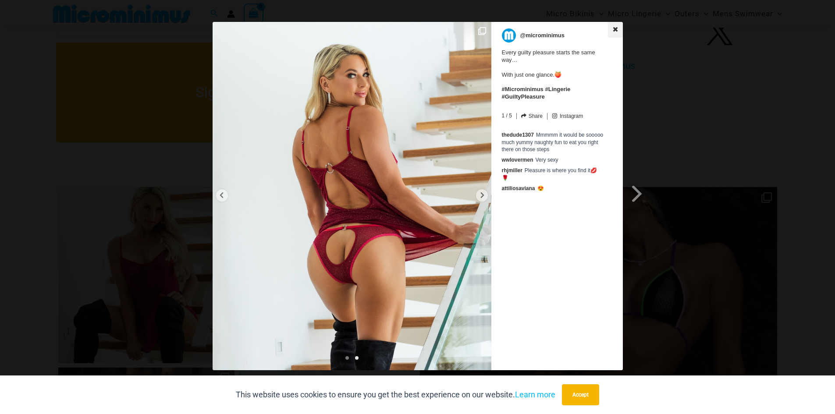 The width and height of the screenshot is (835, 414). I want to click on a: #GuiltyPleasure, so click(523, 96).